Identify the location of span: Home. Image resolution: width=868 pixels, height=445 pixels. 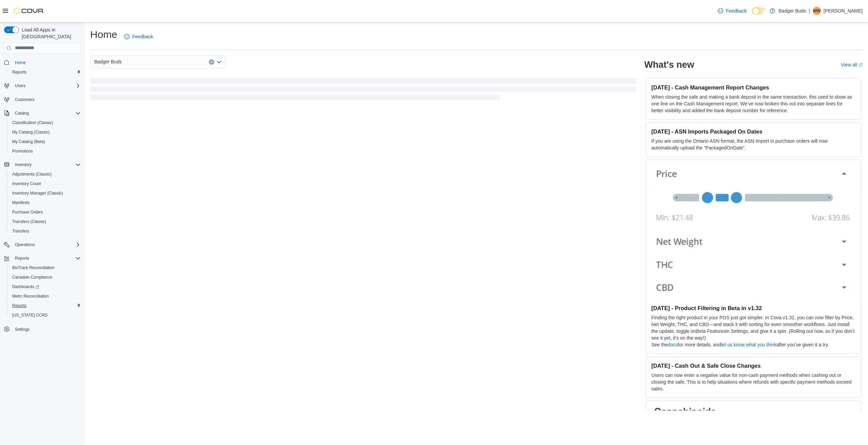
(20, 63).